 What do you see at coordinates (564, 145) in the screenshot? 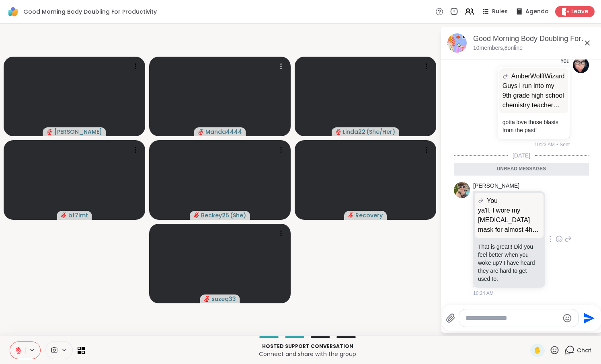
I see `span: Sent` at bounding box center [564, 145].